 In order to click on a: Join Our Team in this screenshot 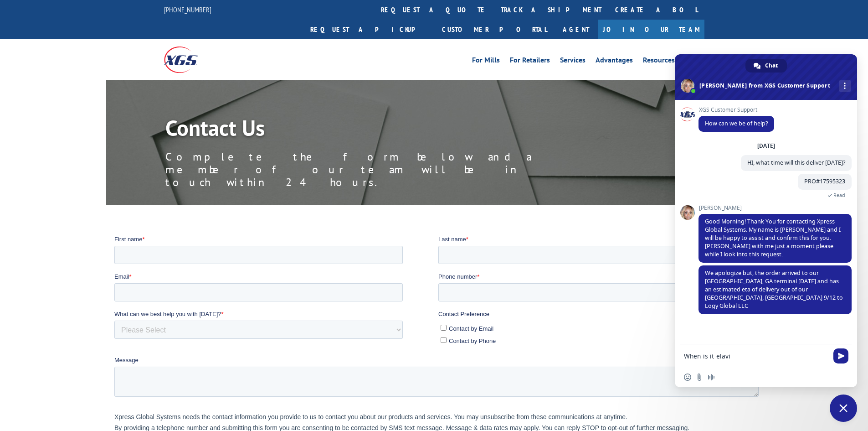, I will do `click(651, 29)`.